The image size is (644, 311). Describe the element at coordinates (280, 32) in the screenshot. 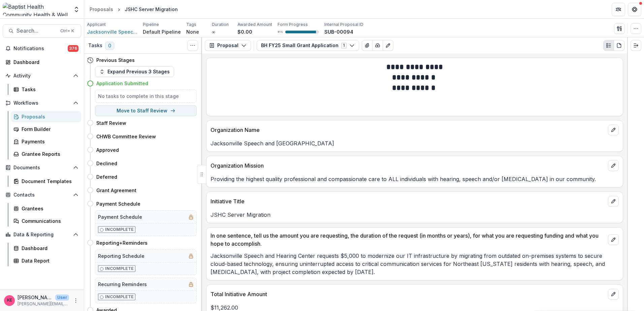

I see `p: 91 %` at that location.